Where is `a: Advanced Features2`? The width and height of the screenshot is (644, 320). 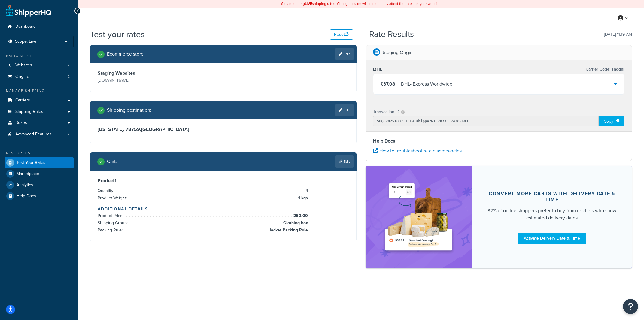 a: Advanced Features2 is located at coordinates (39, 134).